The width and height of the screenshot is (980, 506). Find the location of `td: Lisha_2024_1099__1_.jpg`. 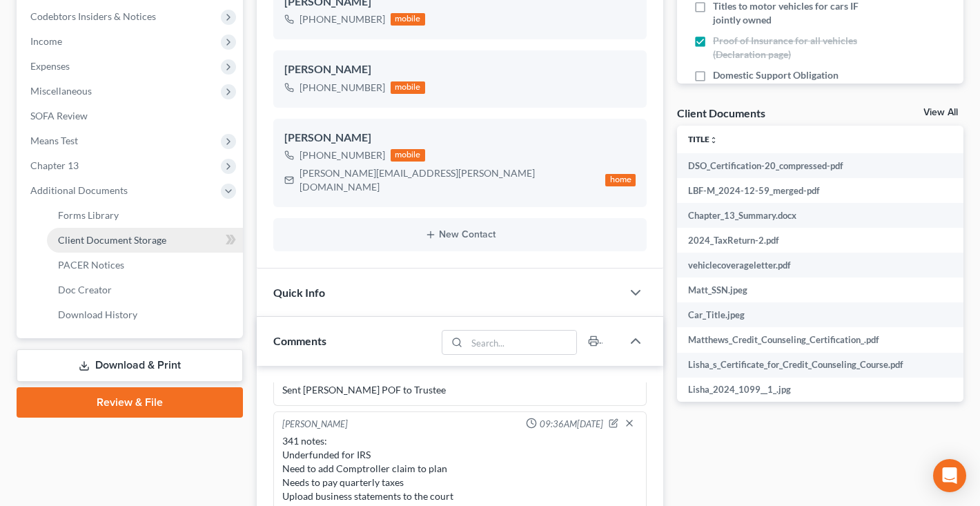

td: Lisha_2024_1099__1_.jpg is located at coordinates (819, 389).